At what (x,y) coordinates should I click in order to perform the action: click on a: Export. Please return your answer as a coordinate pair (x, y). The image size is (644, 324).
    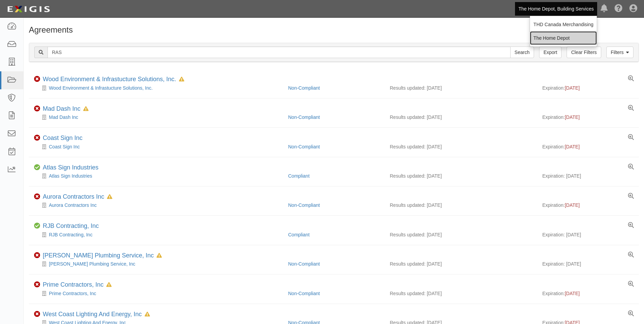
    Looking at the image, I should click on (550, 52).